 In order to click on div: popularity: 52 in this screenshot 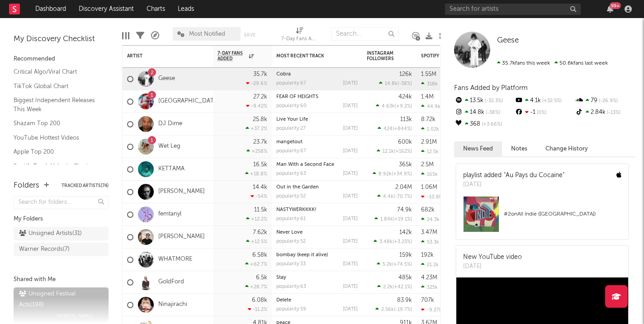, I will do `click(291, 196)`.